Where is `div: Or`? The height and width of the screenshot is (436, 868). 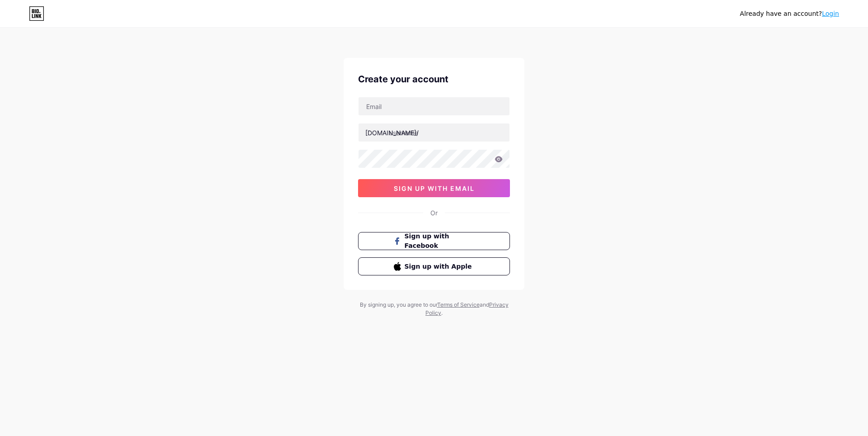
div: Or is located at coordinates (434, 213).